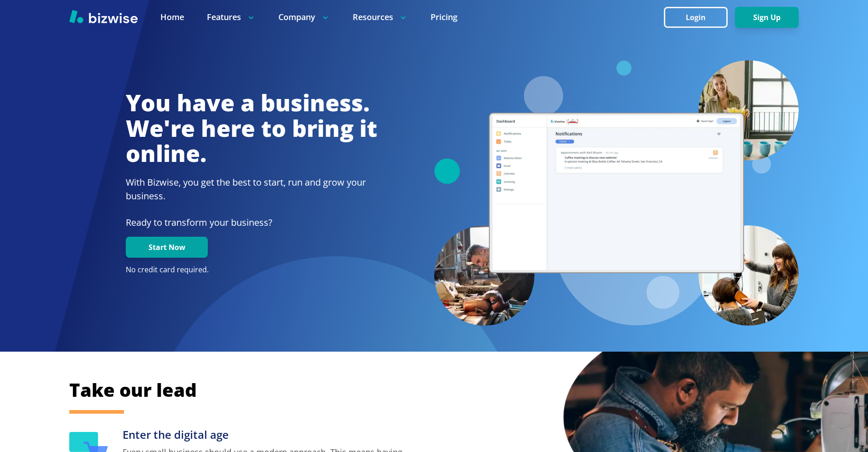 The image size is (868, 452). What do you see at coordinates (696, 17) in the screenshot?
I see `button: Login` at bounding box center [696, 17].